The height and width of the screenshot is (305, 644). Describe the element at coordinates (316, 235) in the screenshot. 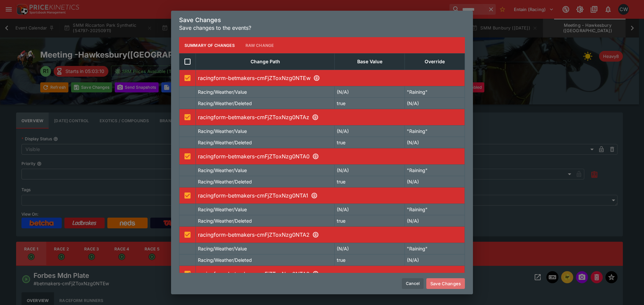

I see `svg: R5 - Richmond Club Hcp (C1)` at that location.